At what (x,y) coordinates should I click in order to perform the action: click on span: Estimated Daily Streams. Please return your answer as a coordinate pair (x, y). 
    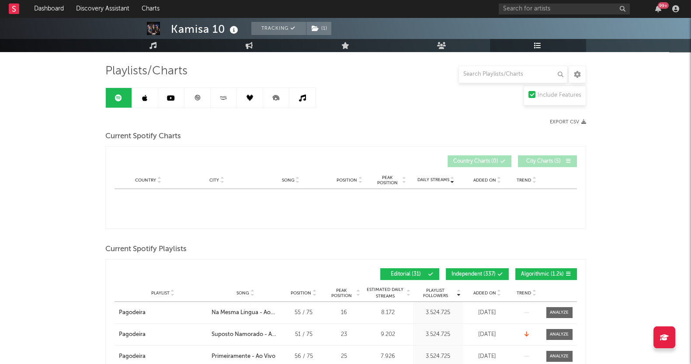
    Looking at the image, I should click on (385, 293).